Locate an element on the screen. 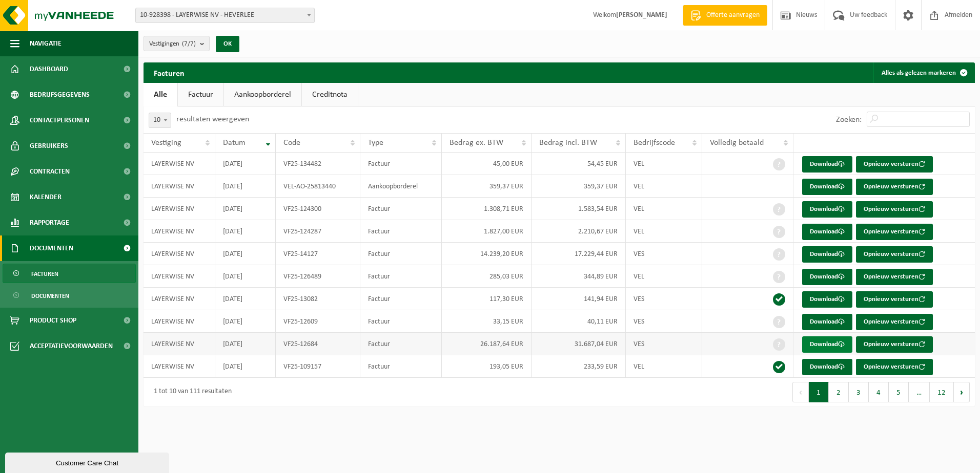 This screenshot has width=980, height=473. button: Vestigingen(7/7) is located at coordinates (176, 43).